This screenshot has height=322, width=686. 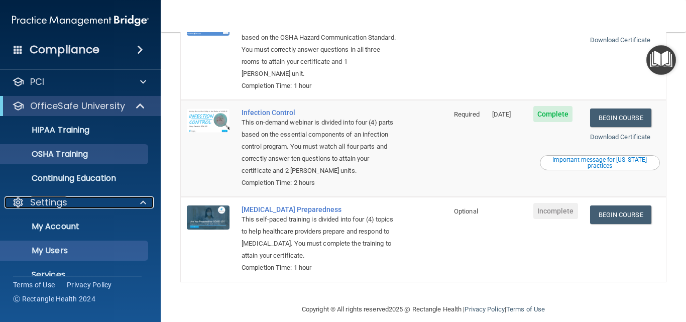 What do you see at coordinates (555, 211) in the screenshot?
I see `span: Incomplete` at bounding box center [555, 211].